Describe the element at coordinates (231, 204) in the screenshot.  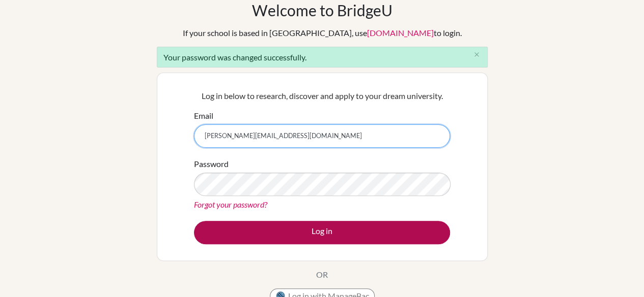
I see `a: Forgot your password?` at that location.